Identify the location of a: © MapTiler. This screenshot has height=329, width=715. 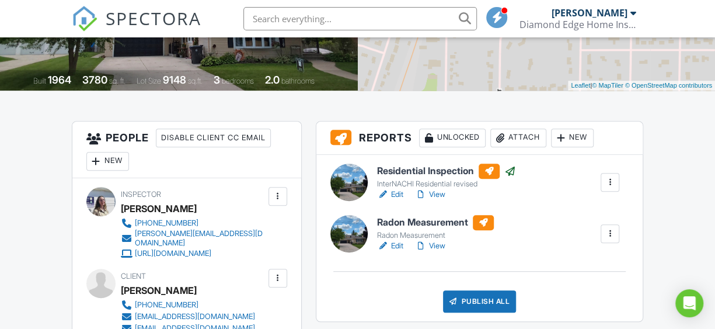
(608, 85).